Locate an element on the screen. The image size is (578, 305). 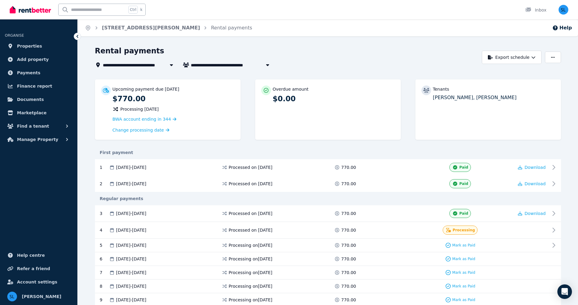
div: First payment is located at coordinates (328, 153).